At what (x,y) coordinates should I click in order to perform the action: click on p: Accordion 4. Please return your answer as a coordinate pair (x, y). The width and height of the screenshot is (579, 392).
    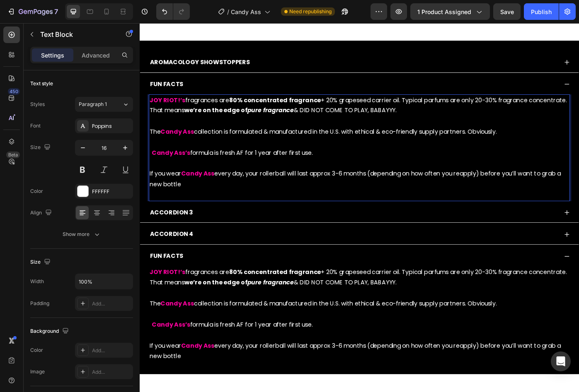
    Looking at the image, I should click on (36, 239).